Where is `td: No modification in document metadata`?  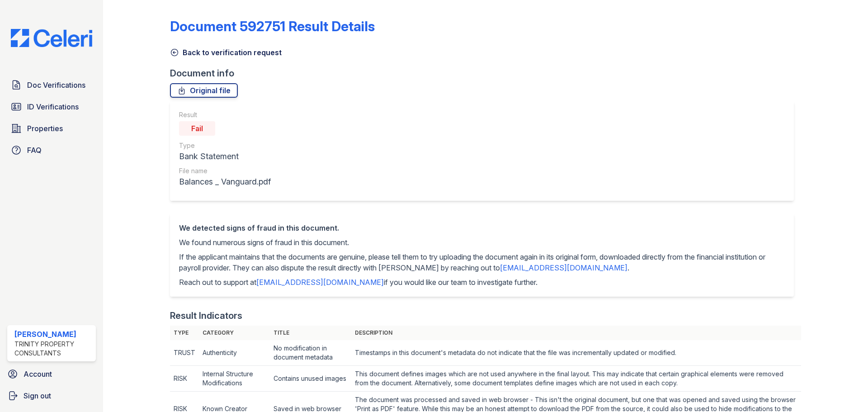
td: No modification in document metadata is located at coordinates (310, 353).